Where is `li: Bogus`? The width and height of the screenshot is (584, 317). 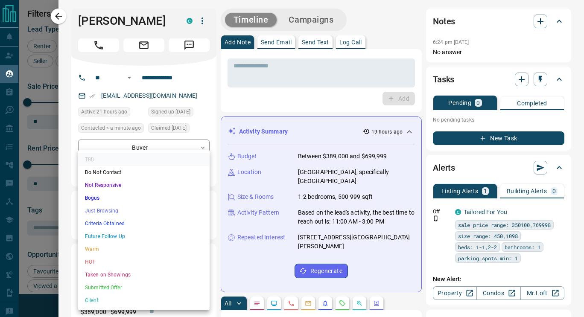
li: Bogus is located at coordinates (144, 198).